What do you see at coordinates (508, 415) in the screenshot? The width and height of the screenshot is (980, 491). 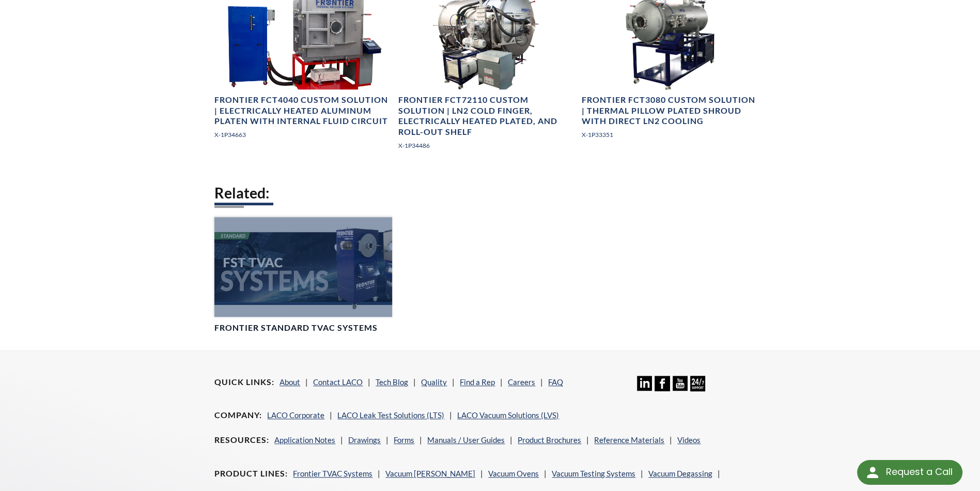 I see `a: LACO Vacuum Solutions (LVS)` at bounding box center [508, 415].